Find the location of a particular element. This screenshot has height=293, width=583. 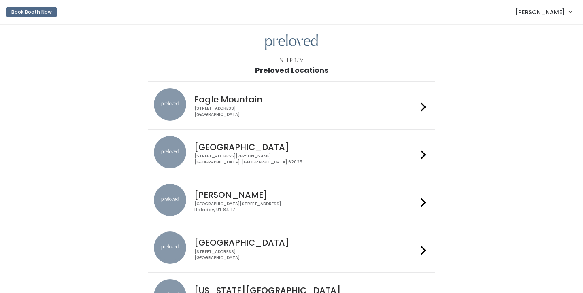

div: Step 1/3: is located at coordinates (291, 60).